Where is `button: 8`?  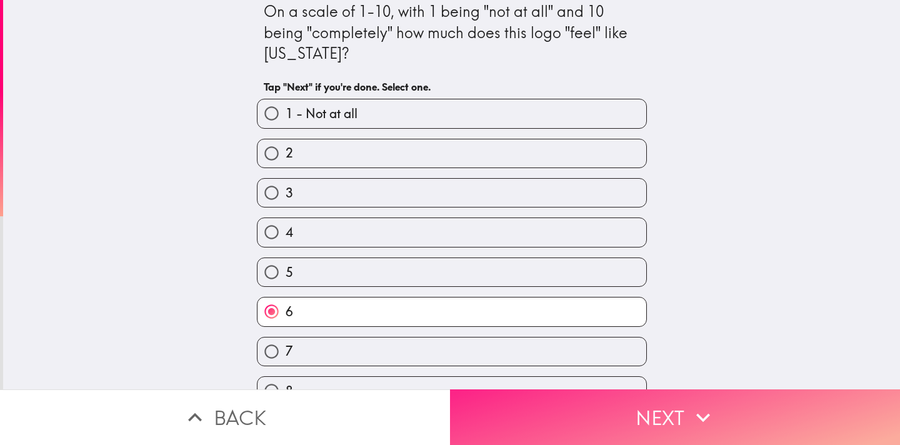
button: 8 is located at coordinates (452, 391).